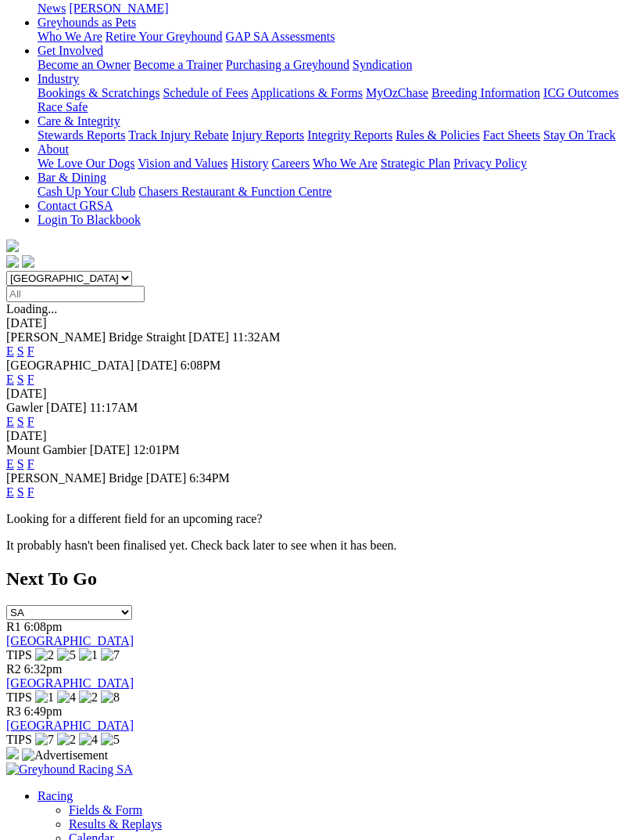 This screenshot has width=641, height=840. I want to click on span: R1, so click(13, 626).